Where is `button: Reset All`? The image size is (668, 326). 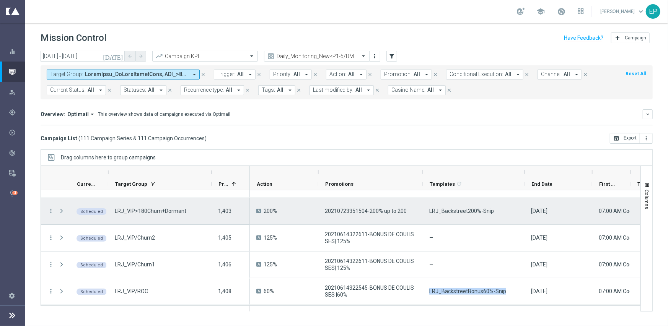
button: Reset All is located at coordinates (635, 74).